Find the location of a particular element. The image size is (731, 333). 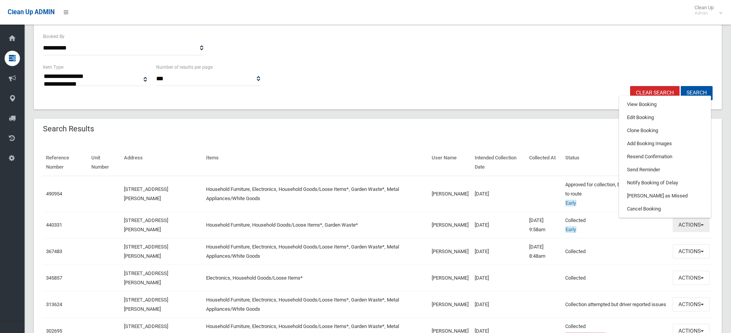

header: Search Results is located at coordinates (68, 129).